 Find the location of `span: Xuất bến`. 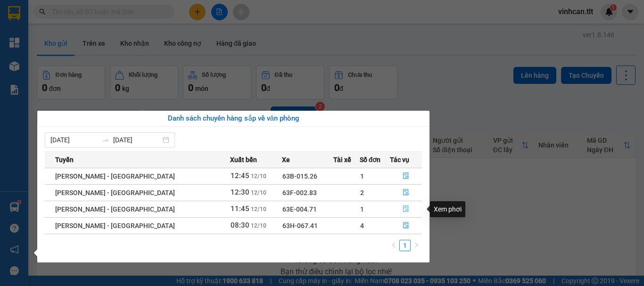

span: Xuất bến is located at coordinates (244, 160).